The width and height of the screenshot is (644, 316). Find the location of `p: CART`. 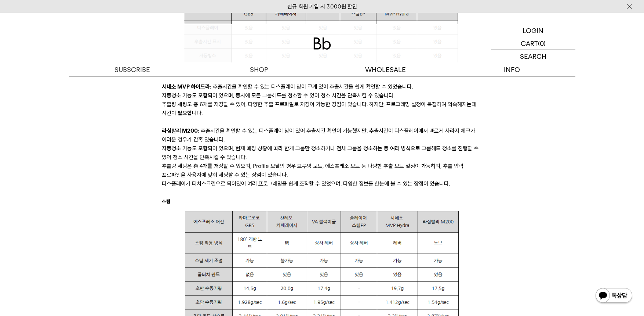

p: CART is located at coordinates (529, 43).